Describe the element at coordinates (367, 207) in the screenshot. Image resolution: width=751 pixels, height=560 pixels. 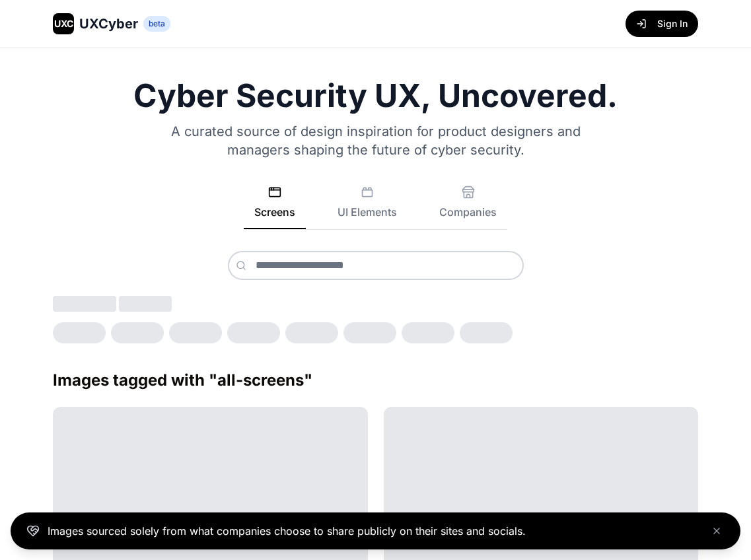
I see `button: UI Elements` at that location.